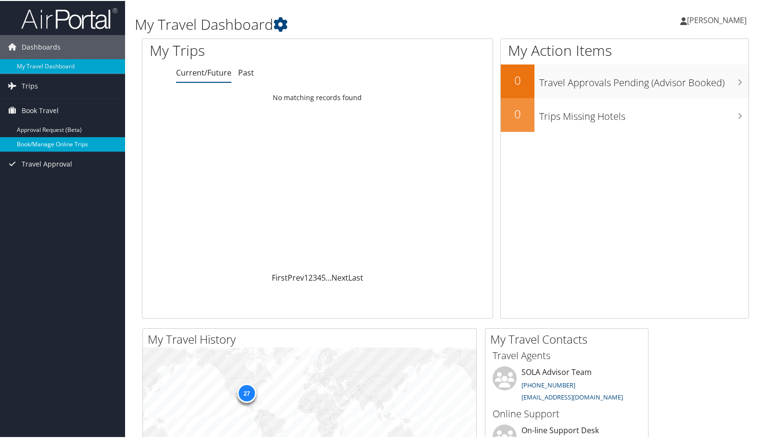 The width and height of the screenshot is (762, 438). Describe the element at coordinates (312, 338) in the screenshot. I see `h2: My Travel History` at that location.